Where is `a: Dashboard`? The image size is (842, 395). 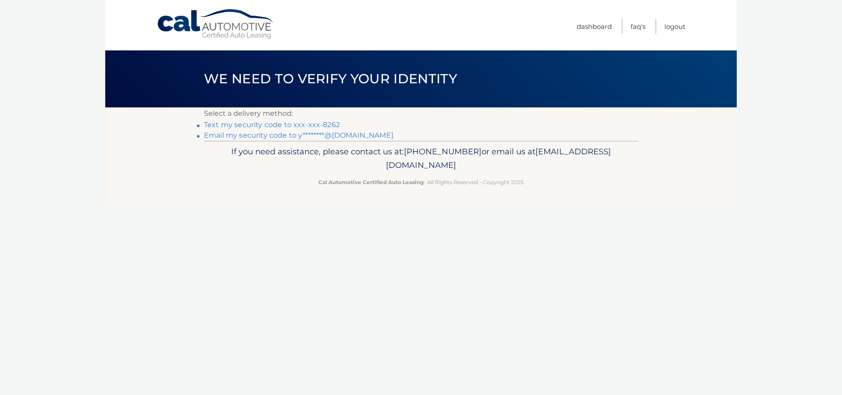
a: Dashboard is located at coordinates (595, 26).